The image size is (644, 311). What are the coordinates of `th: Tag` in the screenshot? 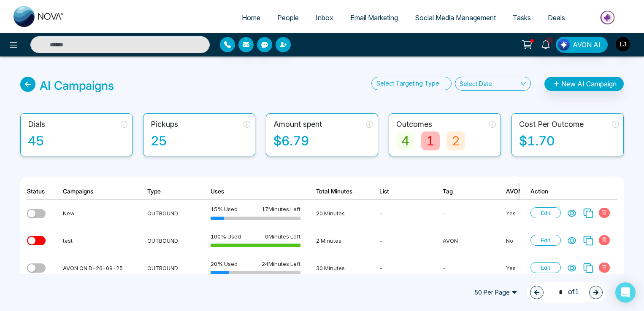 It's located at (464, 191).